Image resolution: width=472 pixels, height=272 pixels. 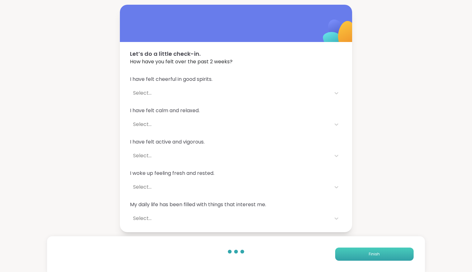 I want to click on span: My daily life has been filled with things that interest me., so click(x=236, y=205).